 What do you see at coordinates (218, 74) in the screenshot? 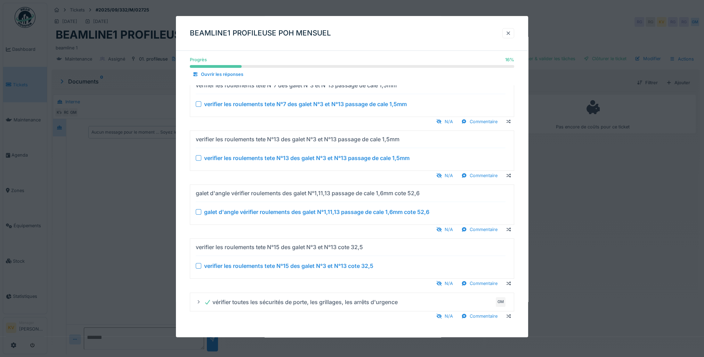
I see `div: Ouvrir les réponses` at bounding box center [218, 74].